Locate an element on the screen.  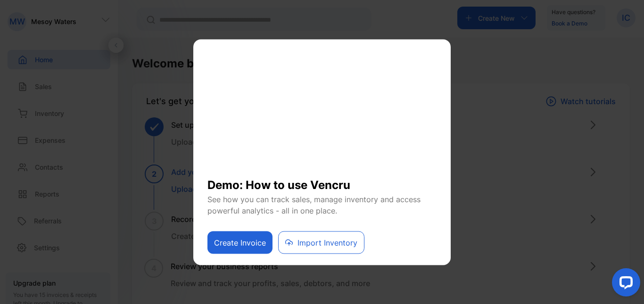
h1: Demo: How to use Vencru is located at coordinates (322, 181).